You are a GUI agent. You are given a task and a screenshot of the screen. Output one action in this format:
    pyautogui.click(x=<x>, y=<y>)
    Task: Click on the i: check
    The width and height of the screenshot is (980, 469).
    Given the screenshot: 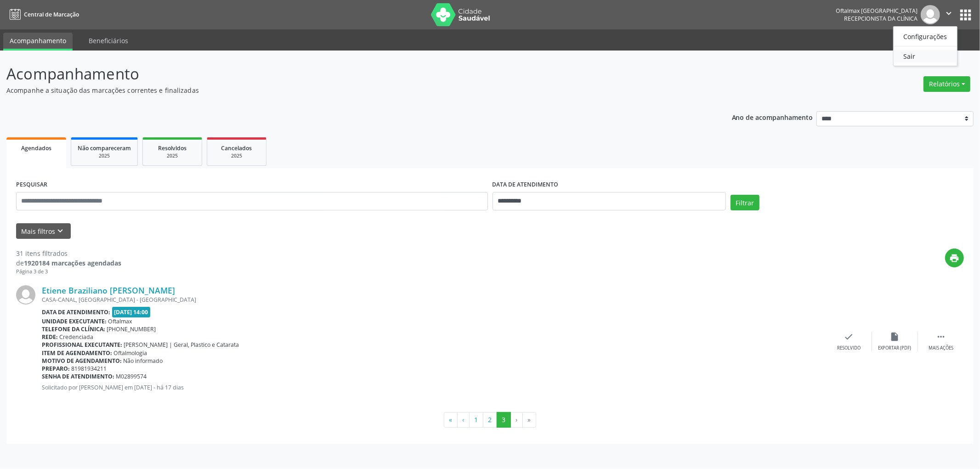 What is the action you would take?
    pyautogui.click(x=849, y=337)
    